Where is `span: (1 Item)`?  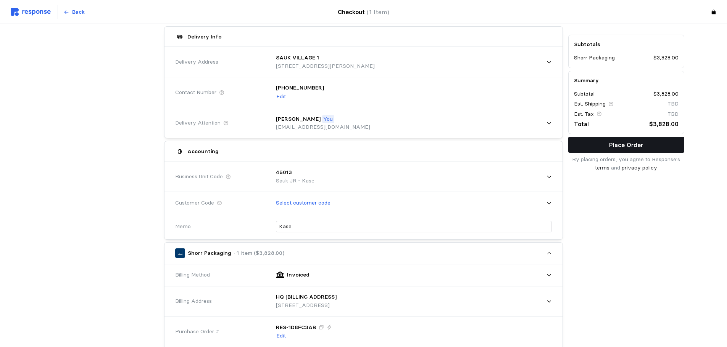
span: (1 Item) is located at coordinates (378, 12).